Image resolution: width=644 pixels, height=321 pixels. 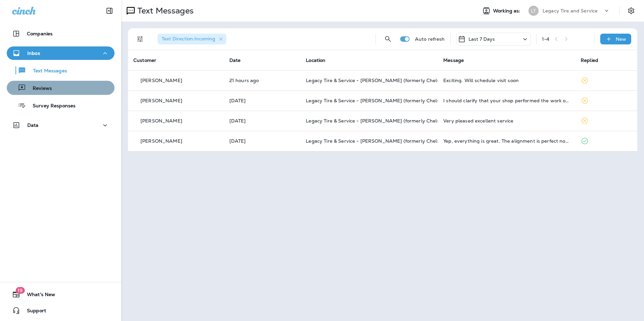 What do you see at coordinates (533, 11) in the screenshot?
I see `div: LT` at bounding box center [533, 11].